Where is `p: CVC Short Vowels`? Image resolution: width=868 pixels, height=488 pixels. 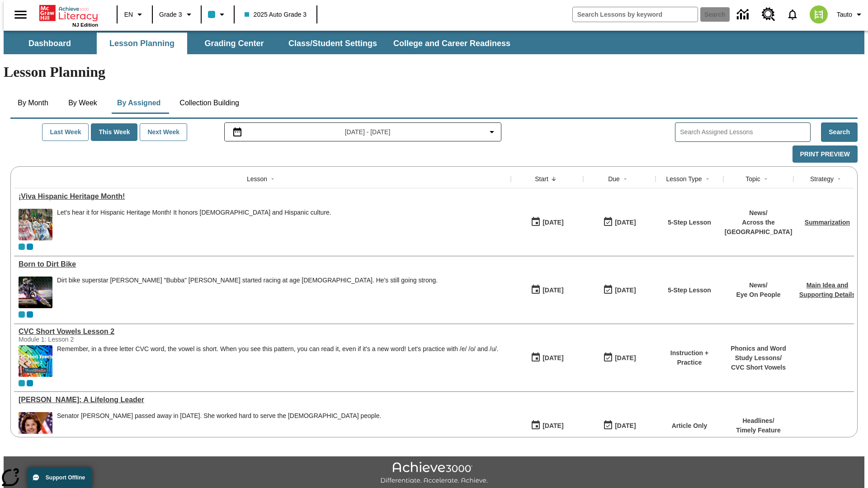
p: CVC Short Vowels is located at coordinates (758, 368).